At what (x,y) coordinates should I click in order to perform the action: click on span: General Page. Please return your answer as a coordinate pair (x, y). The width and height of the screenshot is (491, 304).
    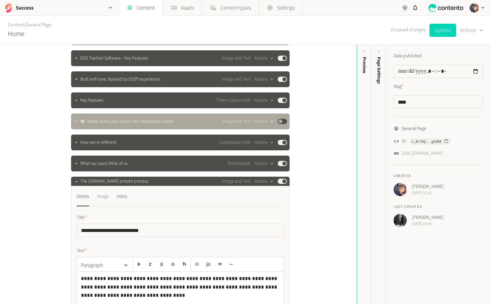
    Looking at the image, I should click on (414, 129).